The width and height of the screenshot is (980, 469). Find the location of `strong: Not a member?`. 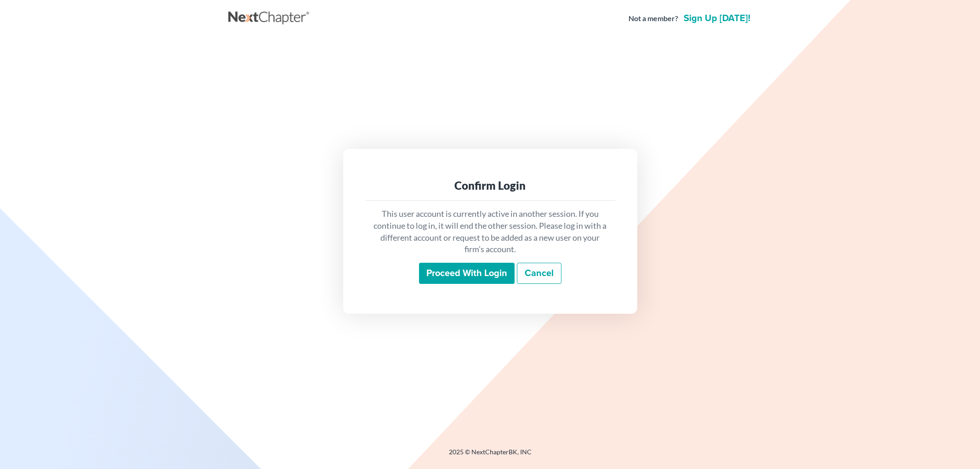

strong: Not a member? is located at coordinates (653, 18).